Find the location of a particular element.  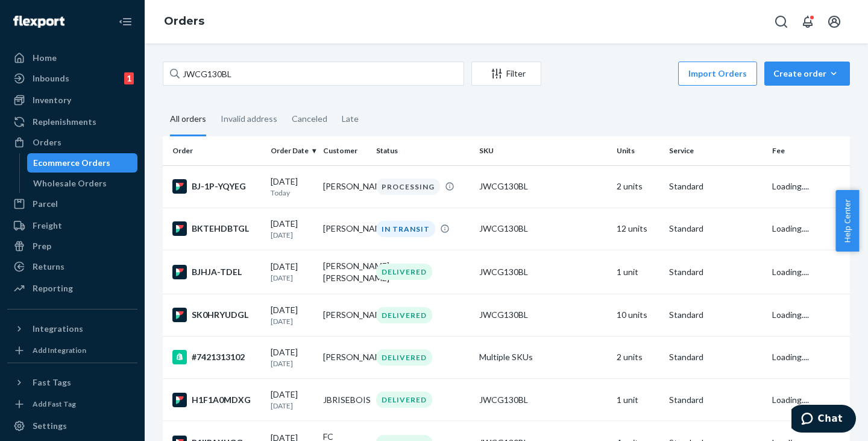

div: Inbounds is located at coordinates (51, 78).